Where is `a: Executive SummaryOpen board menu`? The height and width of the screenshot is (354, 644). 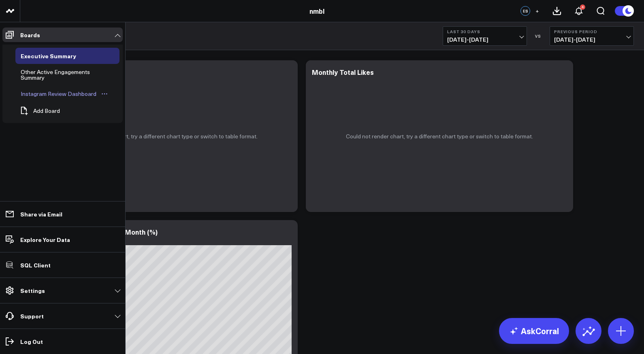 a: Executive SummaryOpen board menu is located at coordinates (54, 56).